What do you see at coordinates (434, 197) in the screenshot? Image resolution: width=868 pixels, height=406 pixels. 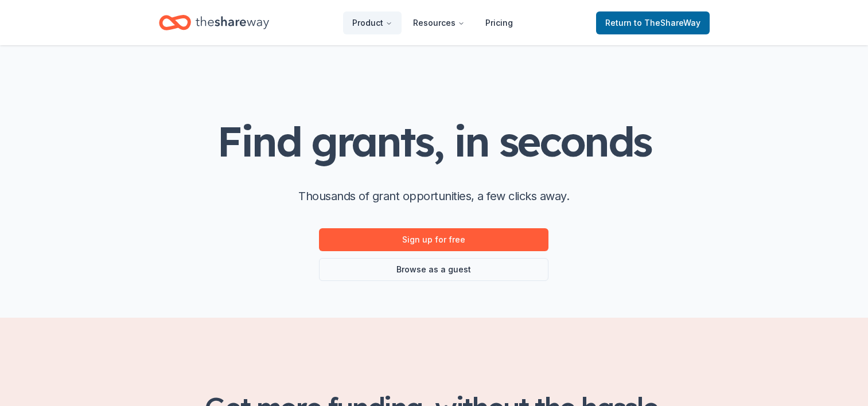 I see `p: Thousands of grant opportunities, a few clicks away.` at bounding box center [434, 197].